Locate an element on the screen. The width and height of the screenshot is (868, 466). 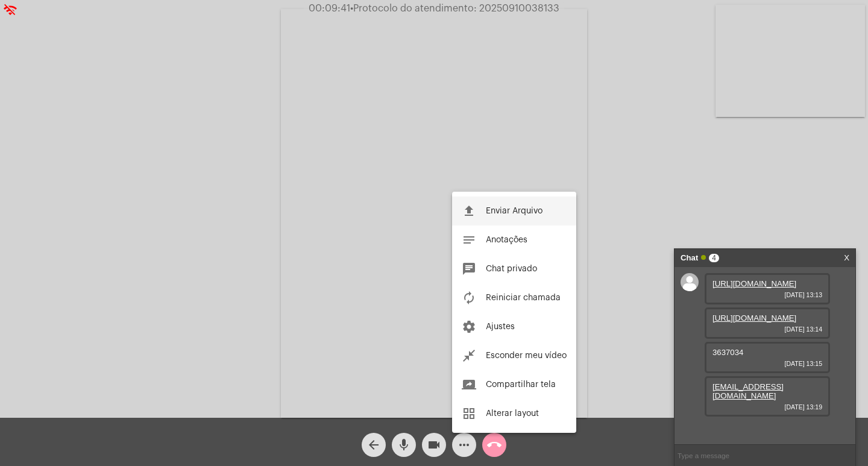
span: Compartilhar tela is located at coordinates (521, 384).